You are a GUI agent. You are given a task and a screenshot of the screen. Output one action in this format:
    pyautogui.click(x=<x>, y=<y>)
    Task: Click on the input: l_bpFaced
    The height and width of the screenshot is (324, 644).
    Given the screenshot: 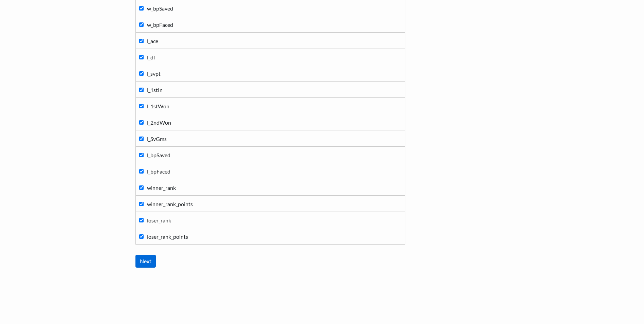 What is the action you would take?
    pyautogui.click(x=141, y=171)
    